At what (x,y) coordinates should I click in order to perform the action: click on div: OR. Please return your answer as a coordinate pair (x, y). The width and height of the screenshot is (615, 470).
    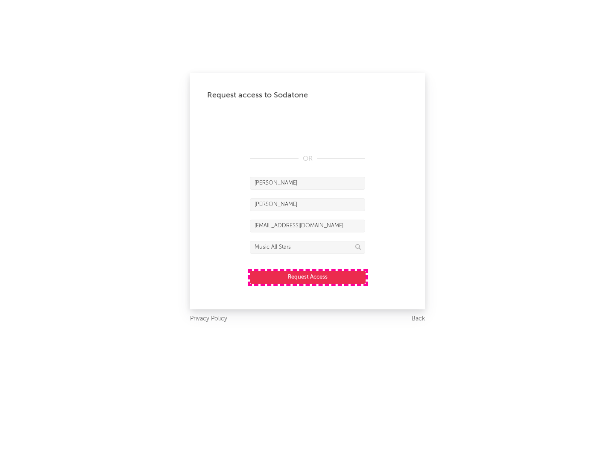
    Looking at the image, I should click on (308, 159).